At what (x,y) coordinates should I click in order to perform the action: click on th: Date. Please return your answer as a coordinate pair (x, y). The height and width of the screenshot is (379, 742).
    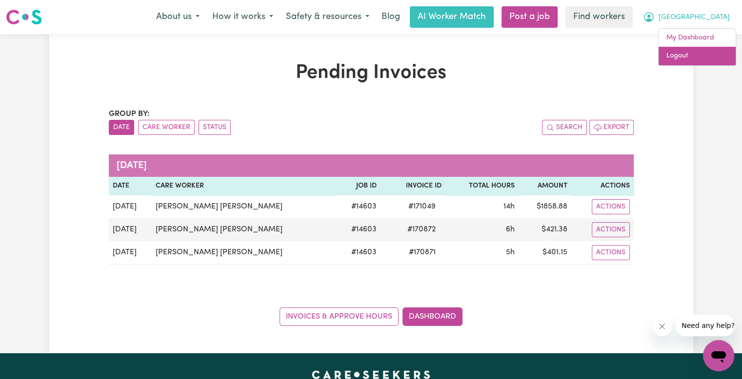
    Looking at the image, I should click on (130, 186).